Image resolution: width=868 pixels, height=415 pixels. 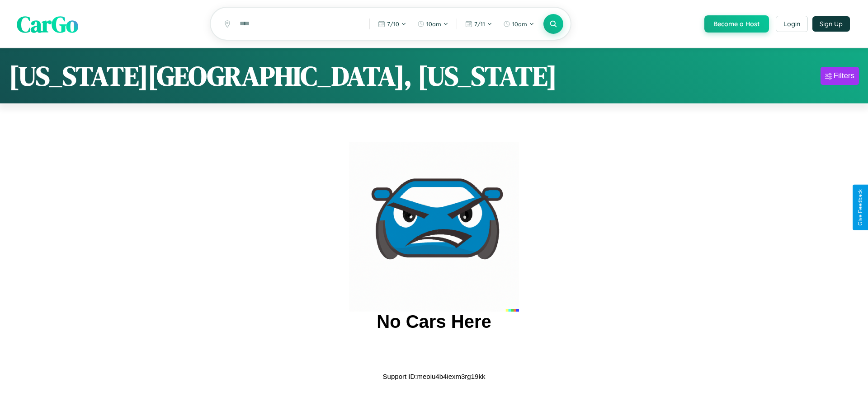 What do you see at coordinates (434, 227) in the screenshot?
I see `img: car` at bounding box center [434, 227].